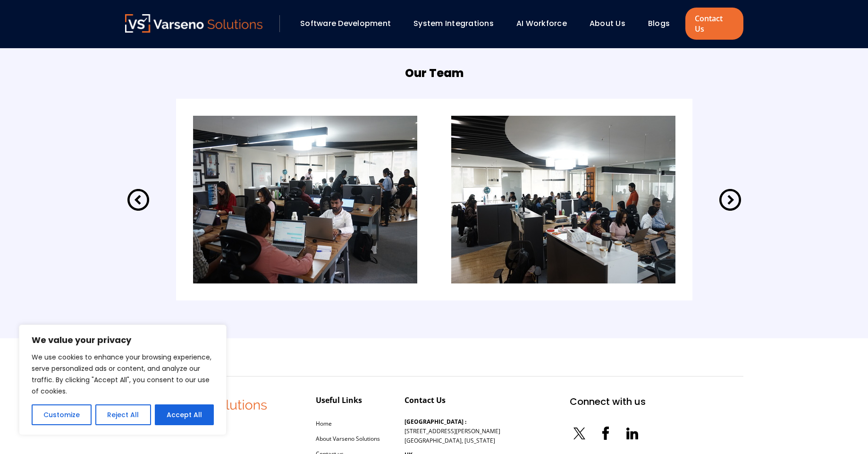 Image resolution: width=868 pixels, height=454 pixels. I want to click on div: Software Development, so click(350, 23).